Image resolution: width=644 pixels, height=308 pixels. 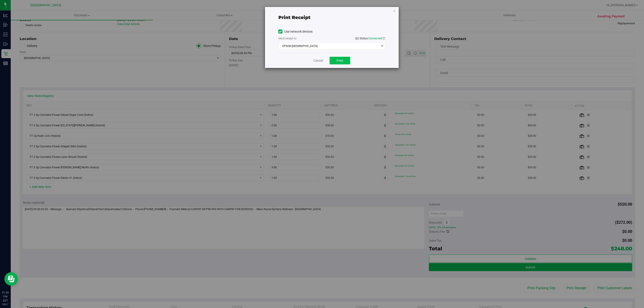 What do you see at coordinates (288, 38) in the screenshot?
I see `label: Send receipt to:` at bounding box center [288, 38].